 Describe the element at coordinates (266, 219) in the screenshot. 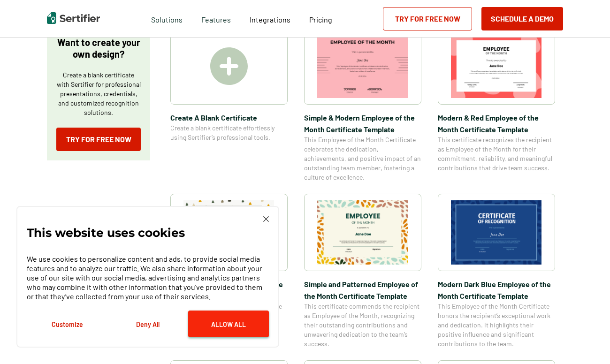

I see `img: Cookie Popup Close` at that location.